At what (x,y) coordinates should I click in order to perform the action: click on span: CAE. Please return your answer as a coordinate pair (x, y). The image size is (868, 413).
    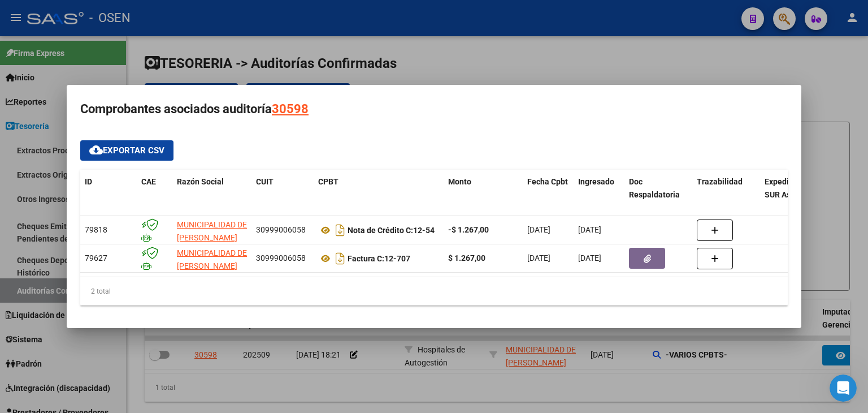
    Looking at the image, I should click on (148, 181).